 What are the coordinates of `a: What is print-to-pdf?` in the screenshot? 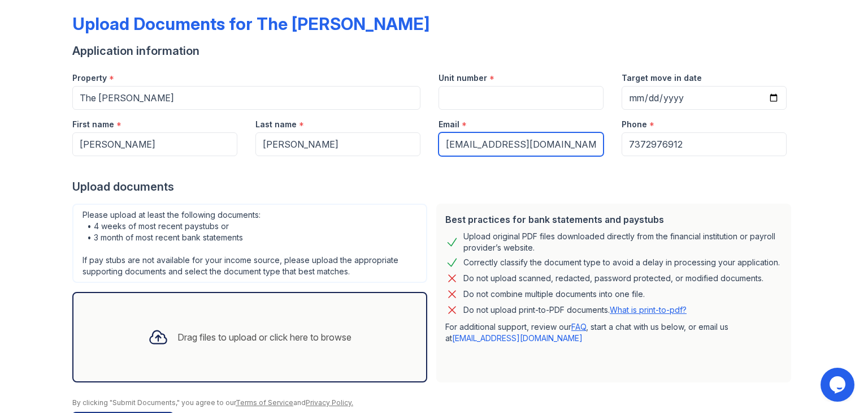 It's located at (648, 309).